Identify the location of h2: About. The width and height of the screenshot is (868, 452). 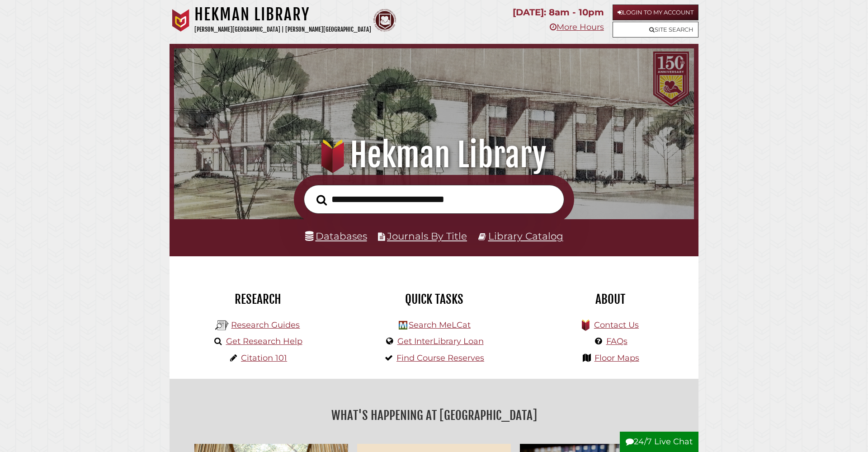
(610, 299).